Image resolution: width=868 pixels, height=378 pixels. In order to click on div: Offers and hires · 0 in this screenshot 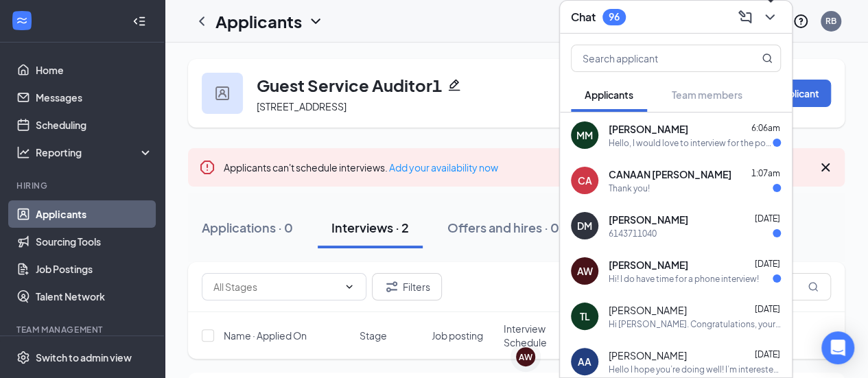, I will do `click(503, 227)`.